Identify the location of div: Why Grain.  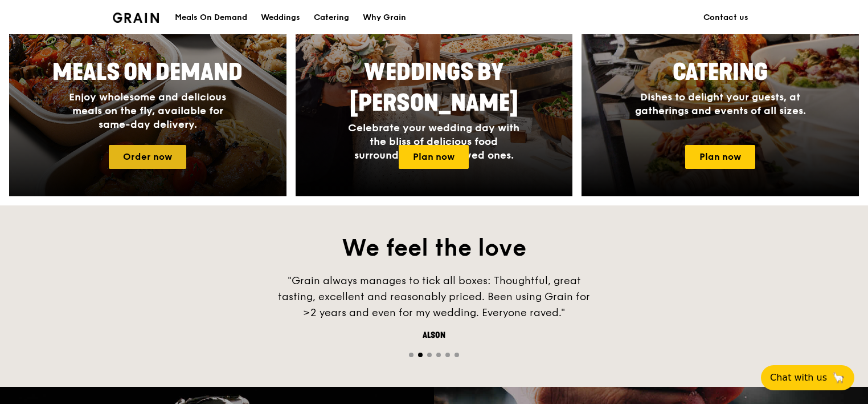
(385, 17).